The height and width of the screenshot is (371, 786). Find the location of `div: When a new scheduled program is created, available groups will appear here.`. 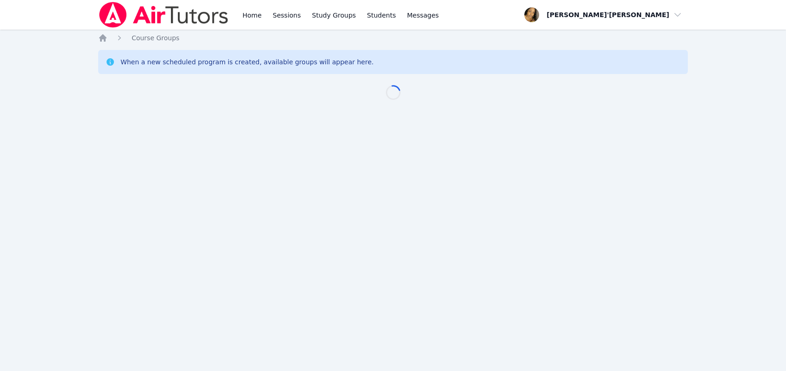

div: When a new scheduled program is created, available groups will appear here. is located at coordinates (247, 62).